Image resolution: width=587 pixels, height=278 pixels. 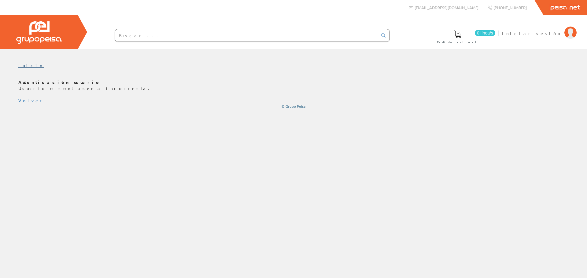 I want to click on span: Iniciar sesión, so click(x=531, y=33).